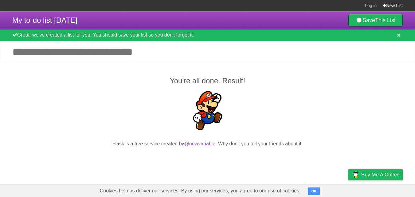 The image size is (415, 197). I want to click on span: Buy me a coffee, so click(380, 174).